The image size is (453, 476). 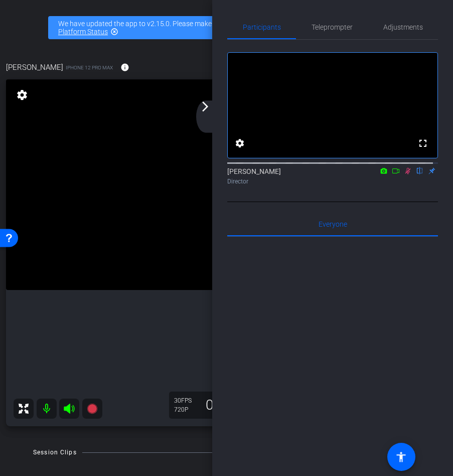 What do you see at coordinates (333, 182) in the screenshot?
I see `div: Director` at bounding box center [333, 182].